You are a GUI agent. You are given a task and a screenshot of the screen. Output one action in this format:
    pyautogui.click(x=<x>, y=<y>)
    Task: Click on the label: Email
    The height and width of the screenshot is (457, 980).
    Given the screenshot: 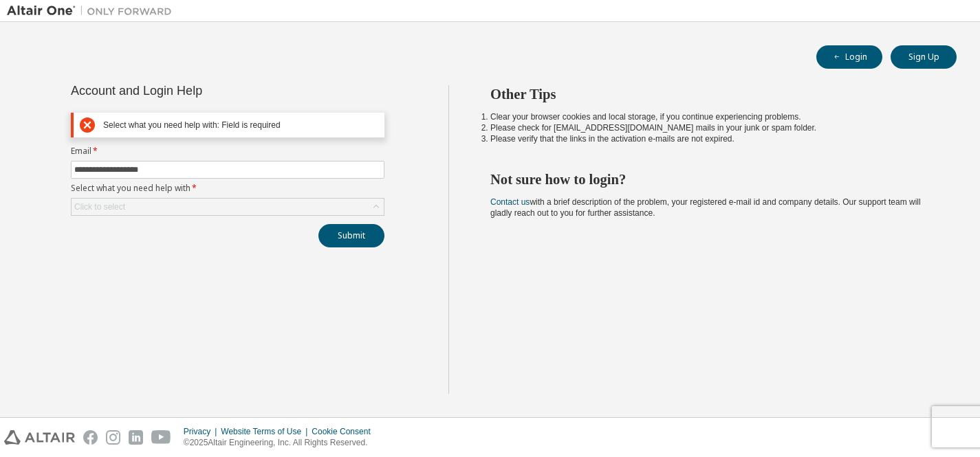 What is the action you would take?
    pyautogui.click(x=227, y=151)
    